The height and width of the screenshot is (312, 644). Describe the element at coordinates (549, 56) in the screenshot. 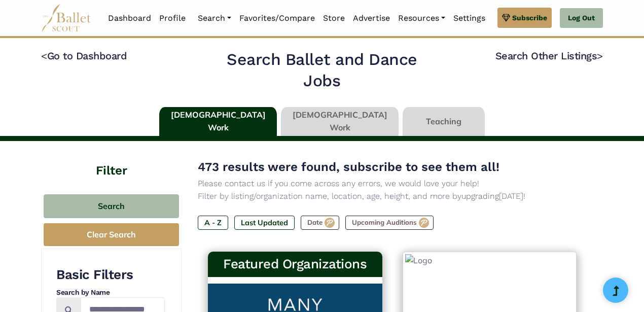

I see `a: Search Other Listings>` at that location.